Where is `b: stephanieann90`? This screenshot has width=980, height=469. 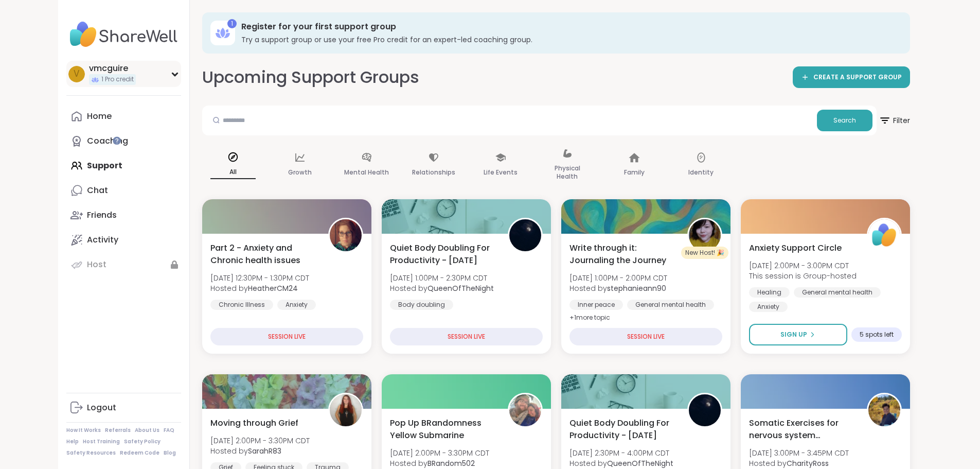
b: stephanieann90 is located at coordinates (637, 288).